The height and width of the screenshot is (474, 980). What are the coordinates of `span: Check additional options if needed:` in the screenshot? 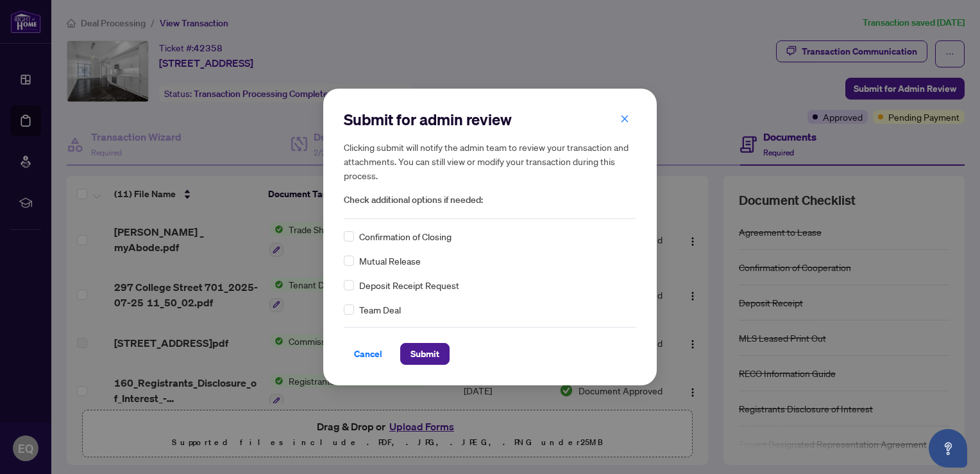 It's located at (490, 200).